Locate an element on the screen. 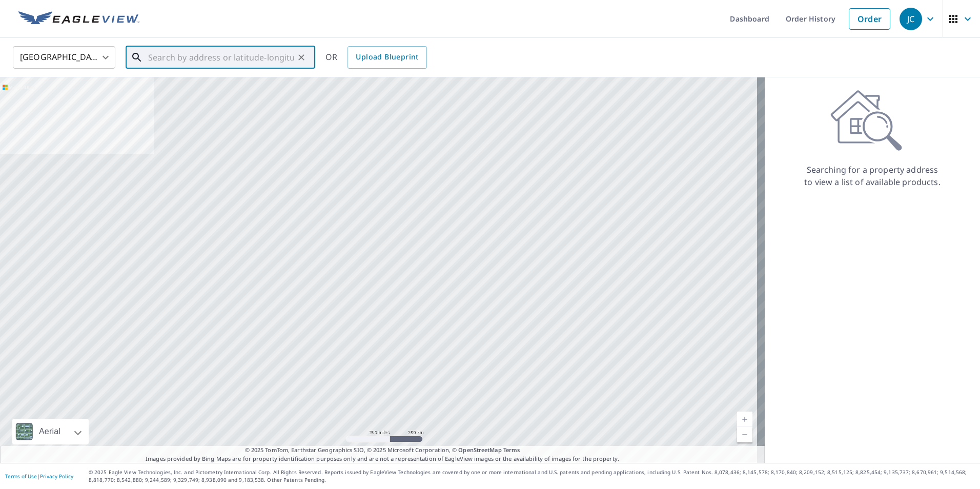  a: Upload Blueprint is located at coordinates (387, 58).